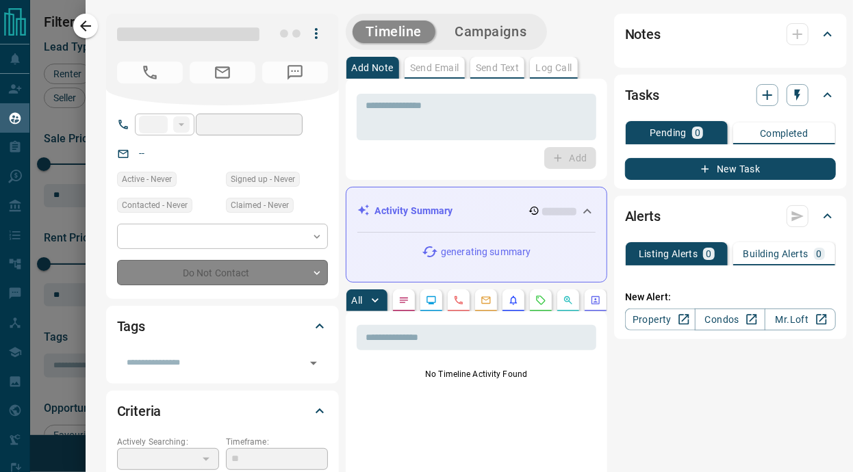 Image resolution: width=853 pixels, height=472 pixels. Describe the element at coordinates (799, 320) in the screenshot. I see `a: Mr.Loft` at that location.